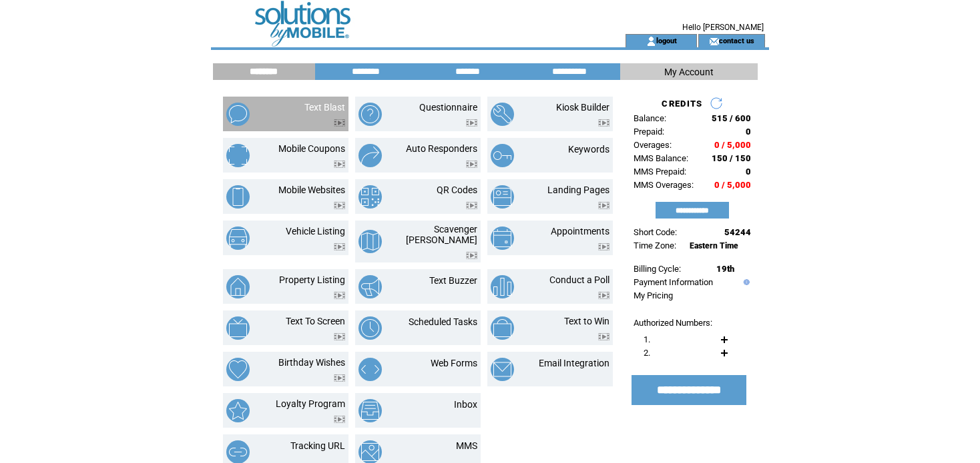  Describe the element at coordinates (465, 405) in the screenshot. I see `a: Inbox` at that location.